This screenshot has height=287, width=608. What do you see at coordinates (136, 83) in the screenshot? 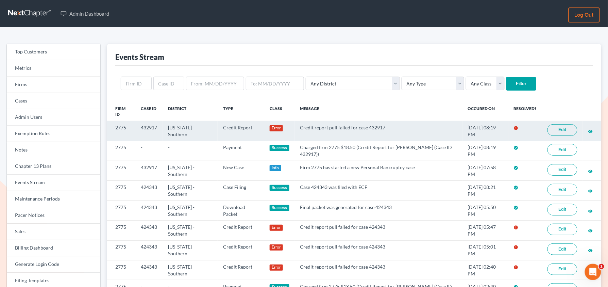
I see `input: Firm ID` at bounding box center [136, 83].